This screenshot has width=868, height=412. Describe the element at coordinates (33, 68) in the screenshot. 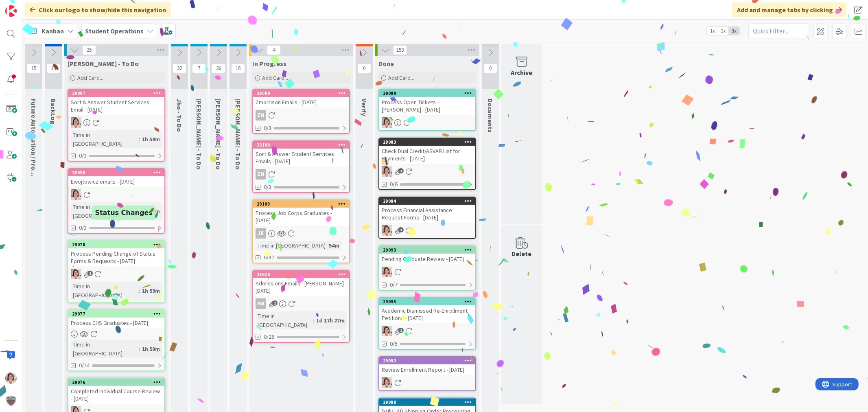

I see `span: 15` at that location.